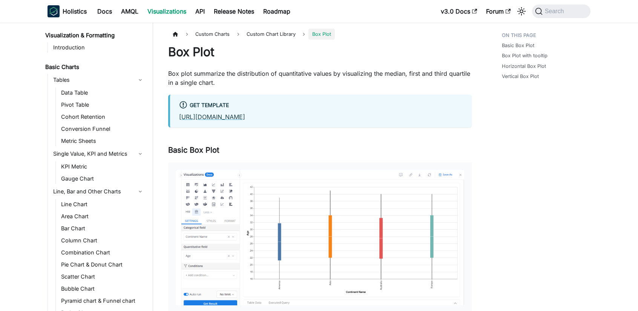  What do you see at coordinates (98, 48) in the screenshot?
I see `a: Introduction` at bounding box center [98, 48].